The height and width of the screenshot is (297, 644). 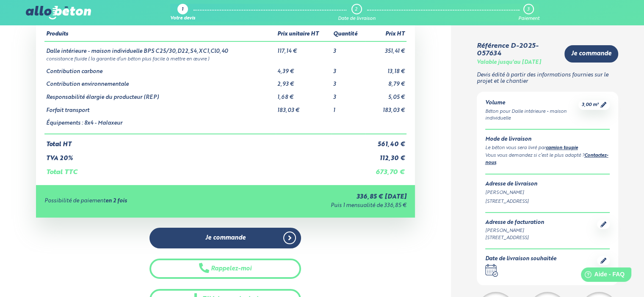 I want to click on td: 673,70 €, so click(x=386, y=169).